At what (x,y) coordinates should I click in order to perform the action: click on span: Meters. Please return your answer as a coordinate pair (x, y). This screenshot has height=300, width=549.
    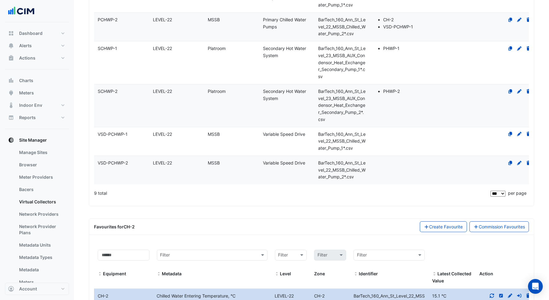
    Looking at the image, I should click on (27, 93).